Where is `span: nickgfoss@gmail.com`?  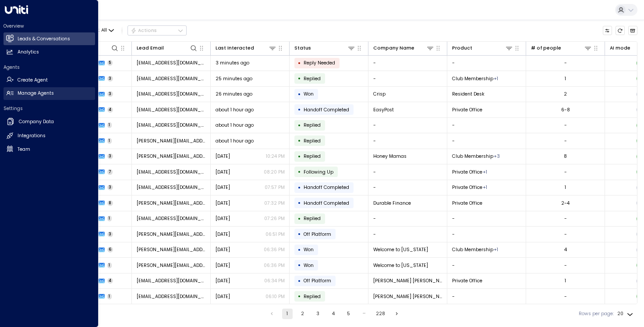
span: nickgfoss@gmail.com is located at coordinates (171, 125).